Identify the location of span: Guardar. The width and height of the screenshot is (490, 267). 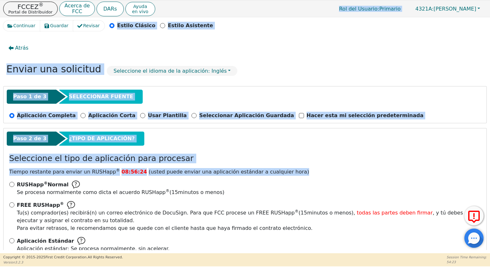
(59, 26).